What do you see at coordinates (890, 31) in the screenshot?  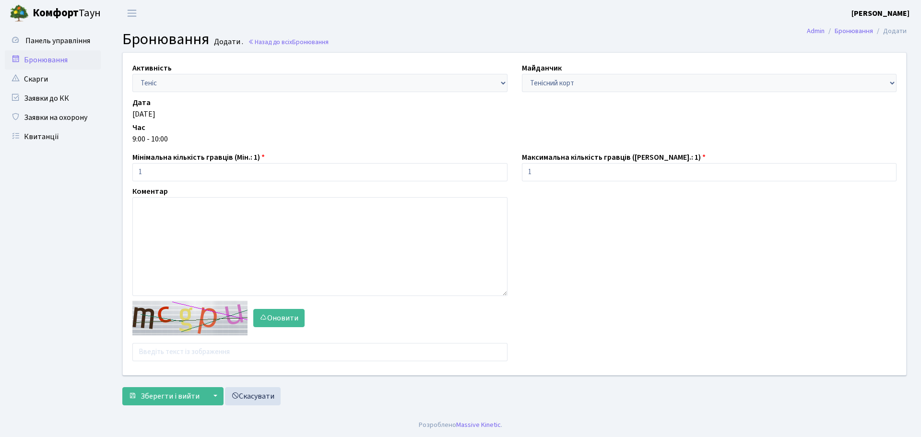 I see `li: Додати` at bounding box center [890, 31].